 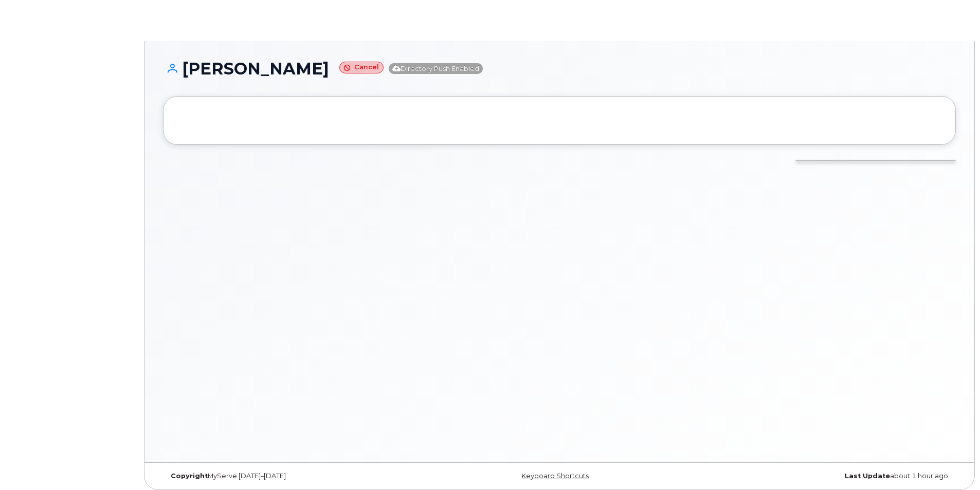 I want to click on div: about 1 hour ago, so click(x=824, y=477).